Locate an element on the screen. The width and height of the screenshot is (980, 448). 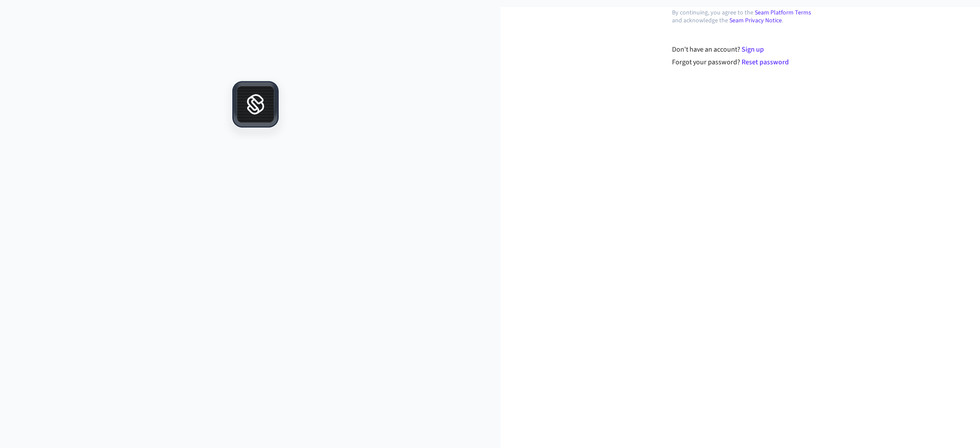
a: Reset password is located at coordinates (765, 62).